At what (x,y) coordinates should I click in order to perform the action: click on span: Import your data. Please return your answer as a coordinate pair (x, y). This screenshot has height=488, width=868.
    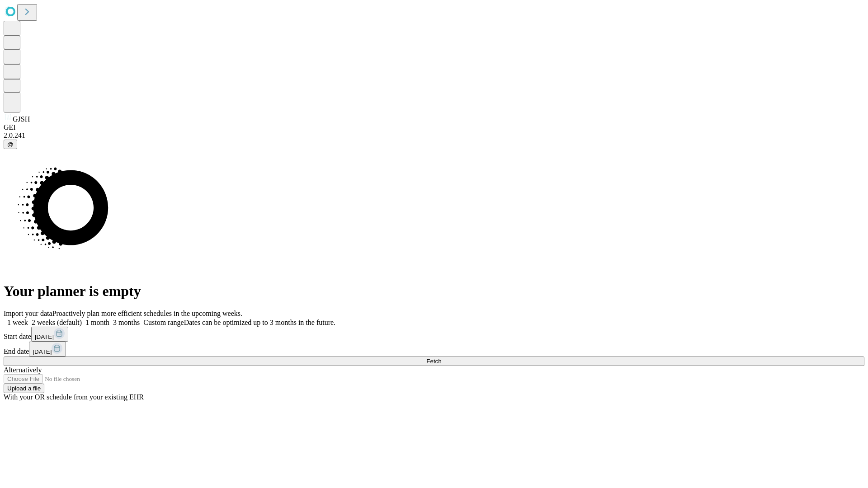
    Looking at the image, I should click on (28, 313).